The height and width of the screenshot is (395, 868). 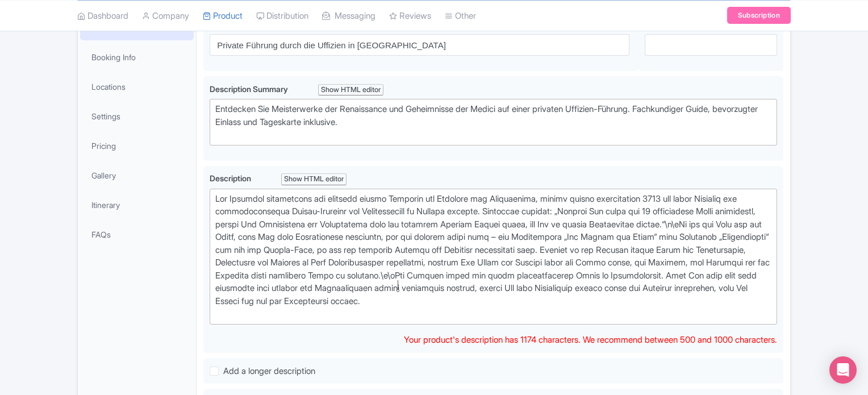 I want to click on div: Open Intercom Messenger, so click(x=843, y=370).